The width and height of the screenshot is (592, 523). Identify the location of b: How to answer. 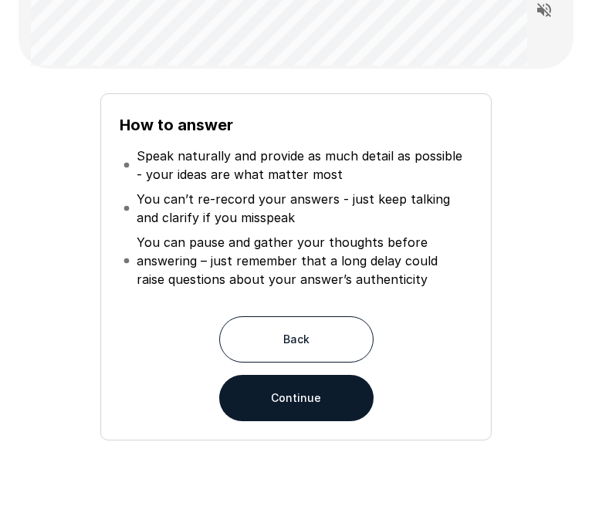
(176, 125).